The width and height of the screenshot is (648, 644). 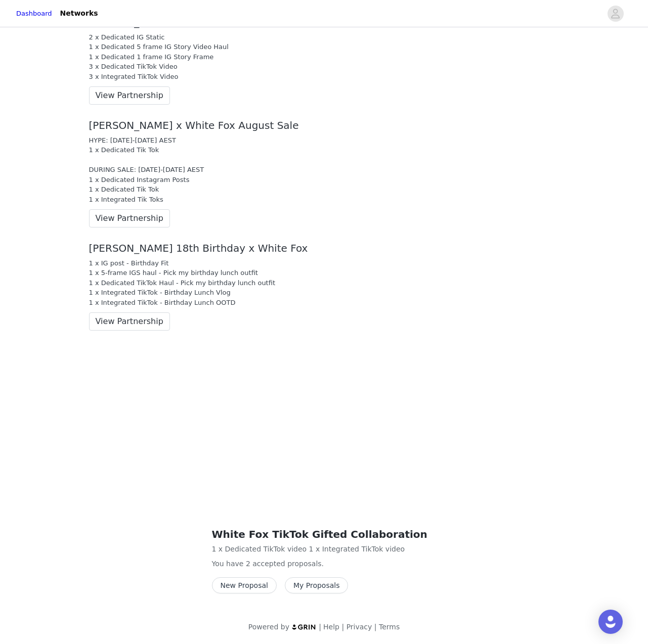 I want to click on h2: White Fox TikTok Gifted Collaboration, so click(x=325, y=534).